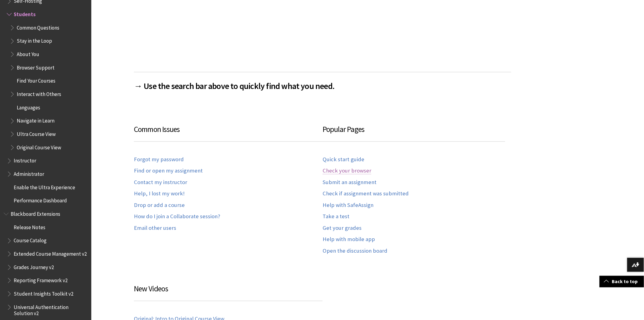 This screenshot has height=320, width=644. What do you see at coordinates (355, 251) in the screenshot?
I see `a: Open the discussion board` at bounding box center [355, 251].